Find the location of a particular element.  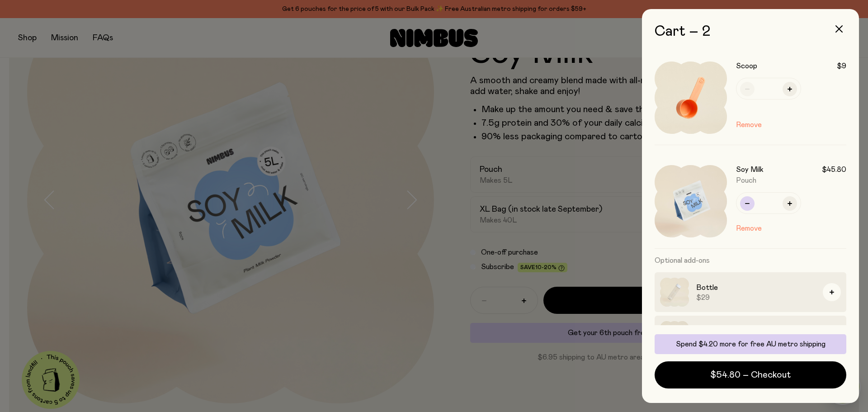

h3: Scoop is located at coordinates (747, 66).